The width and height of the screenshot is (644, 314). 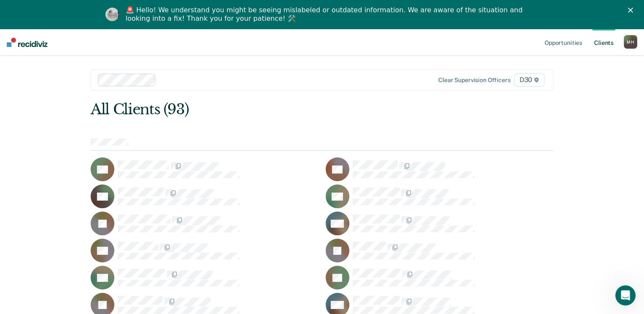 I want to click on div: All Clients (93), so click(x=276, y=109).